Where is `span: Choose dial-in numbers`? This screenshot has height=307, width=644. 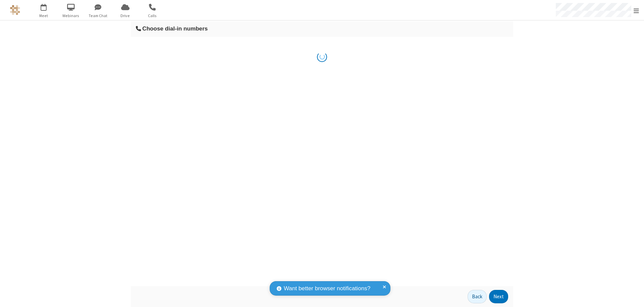
span: Choose dial-in numbers is located at coordinates (175, 28).